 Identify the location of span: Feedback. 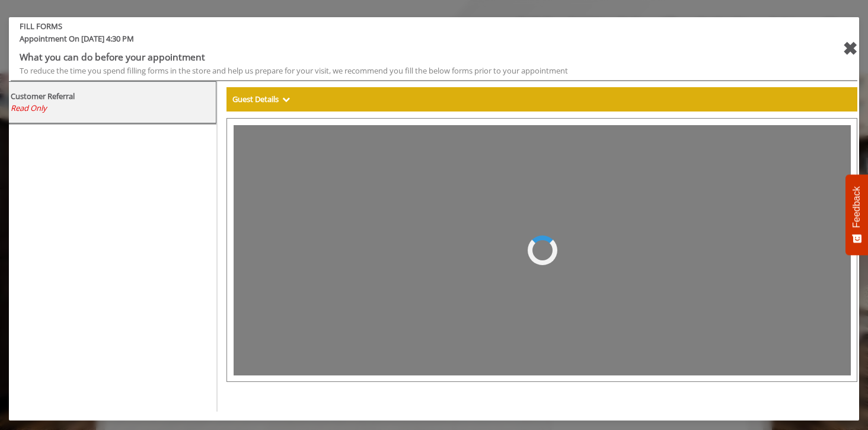
(857, 207).